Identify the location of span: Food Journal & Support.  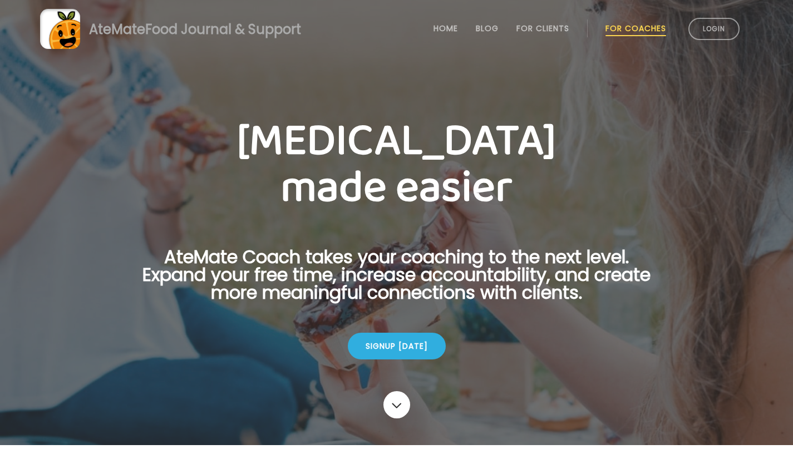
(223, 29).